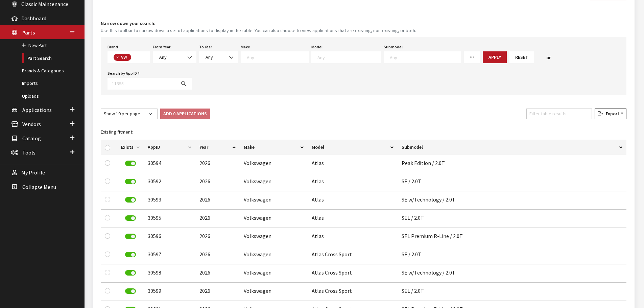  What do you see at coordinates (33, 173) in the screenshot?
I see `span: My Profile` at bounding box center [33, 173].